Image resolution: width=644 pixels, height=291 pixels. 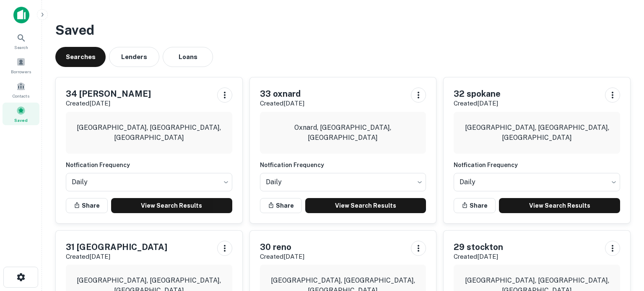 I want to click on span: Borrowers, so click(x=21, y=71).